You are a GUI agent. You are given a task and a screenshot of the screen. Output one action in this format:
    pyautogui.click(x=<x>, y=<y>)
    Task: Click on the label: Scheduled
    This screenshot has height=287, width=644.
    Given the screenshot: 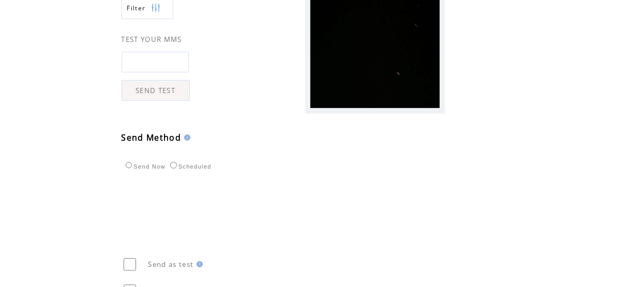 What is the action you would take?
    pyautogui.click(x=189, y=166)
    